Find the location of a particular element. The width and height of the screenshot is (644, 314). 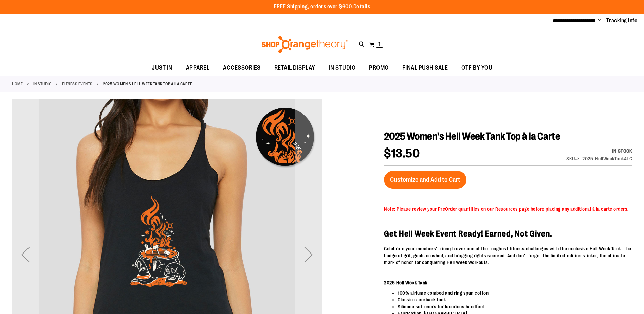

a: OTF BY YOU is located at coordinates (477, 68).